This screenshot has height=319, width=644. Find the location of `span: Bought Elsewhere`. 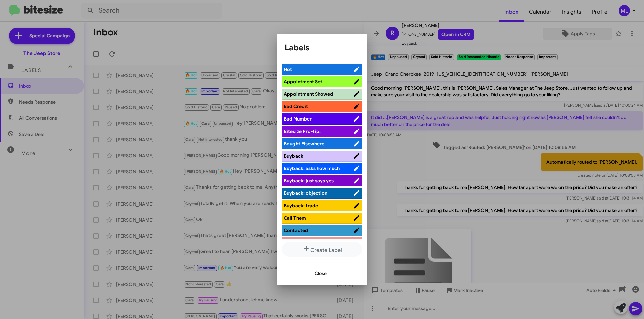

span: Bought Elsewhere is located at coordinates (304, 144).